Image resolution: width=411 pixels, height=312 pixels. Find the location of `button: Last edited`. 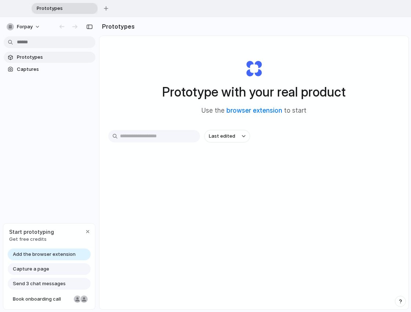

button: Last edited is located at coordinates (227, 136).